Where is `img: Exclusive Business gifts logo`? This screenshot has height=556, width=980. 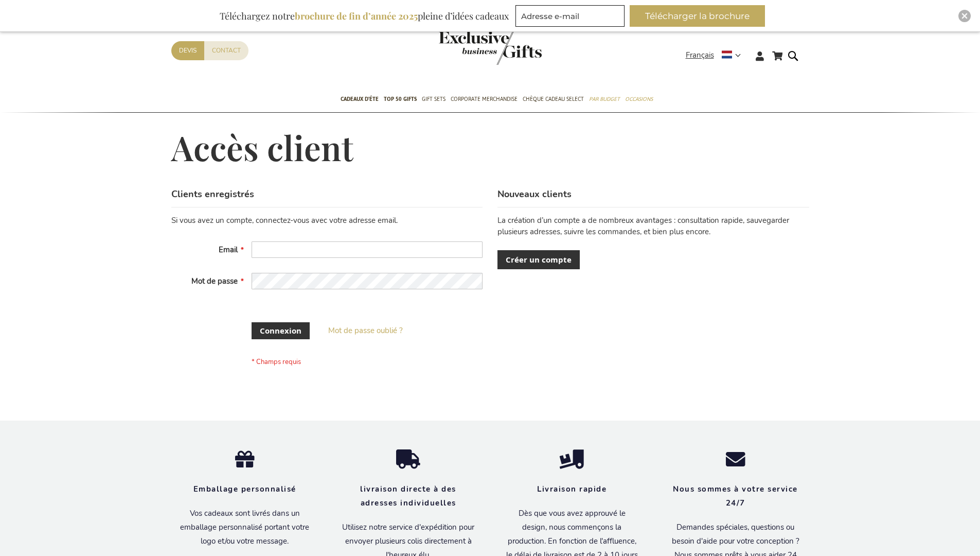 img: Exclusive Business gifts logo is located at coordinates (491, 48).